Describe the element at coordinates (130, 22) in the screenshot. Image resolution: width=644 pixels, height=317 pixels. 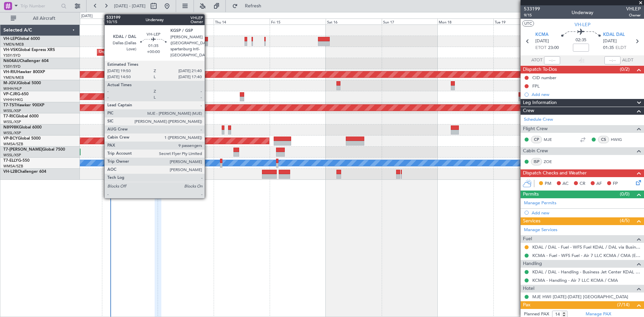
I see `div: Tue 12` at that location.